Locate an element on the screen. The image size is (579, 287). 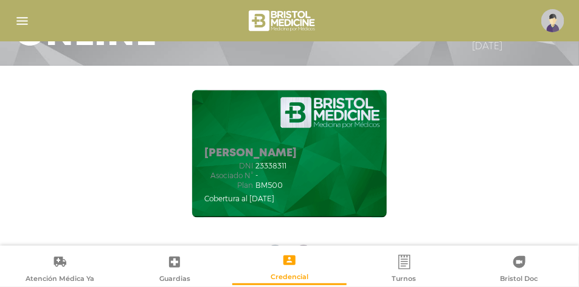
span: Plan is located at coordinates (229, 185).